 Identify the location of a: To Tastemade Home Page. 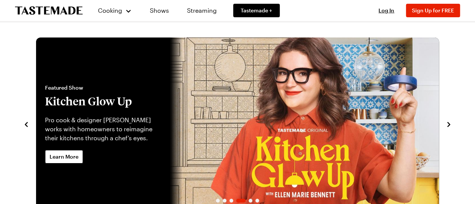
(49, 11).